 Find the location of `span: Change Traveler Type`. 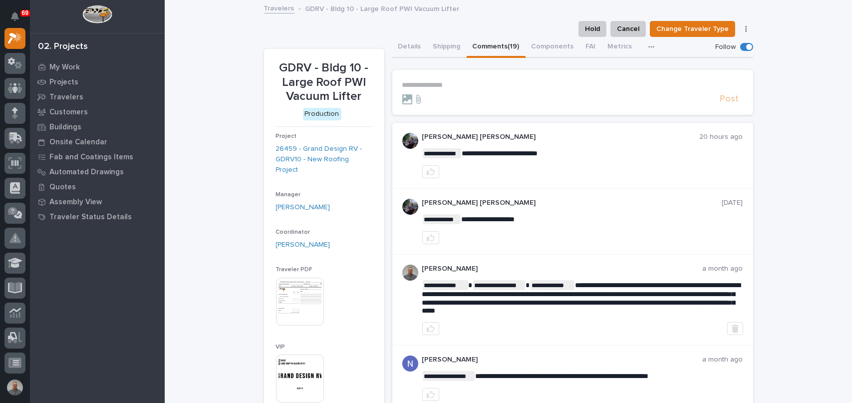

span: Change Traveler Type is located at coordinates (692, 29).